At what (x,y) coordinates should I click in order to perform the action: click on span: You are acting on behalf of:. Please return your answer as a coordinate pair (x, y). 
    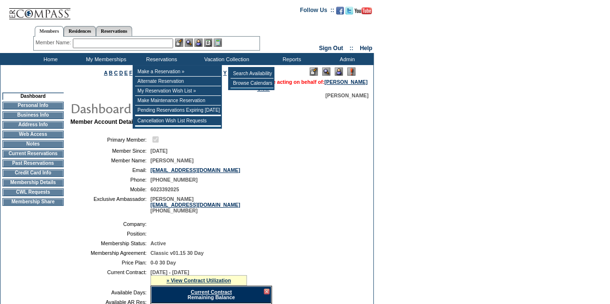
    Looking at the image, I should click on (312, 82).